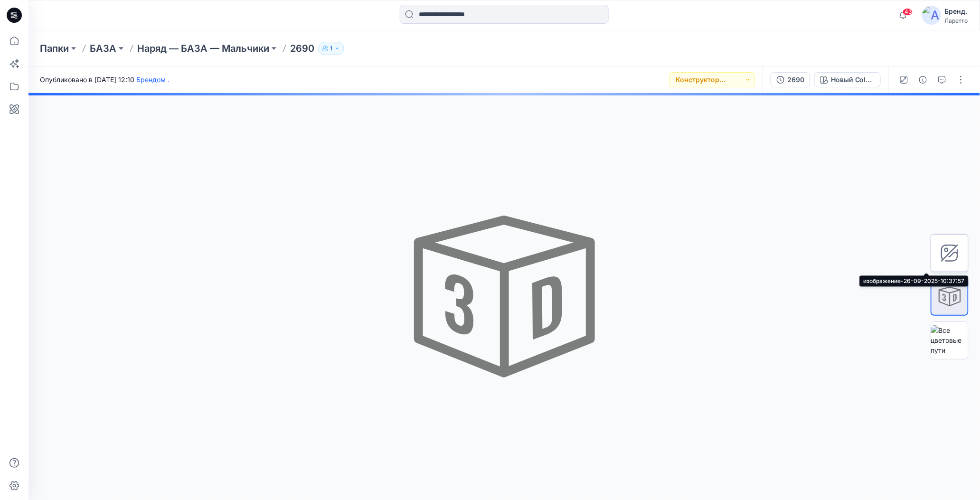 This screenshot has height=500, width=980. What do you see at coordinates (796, 80) in the screenshot?
I see `div: 2690` at bounding box center [796, 80].